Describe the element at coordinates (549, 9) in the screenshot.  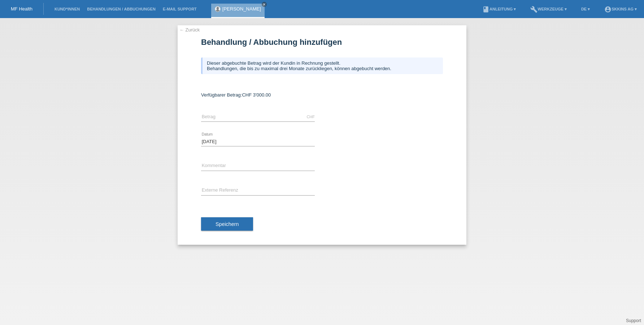
I see `a: buildWerkzeuge ▾` at that location.